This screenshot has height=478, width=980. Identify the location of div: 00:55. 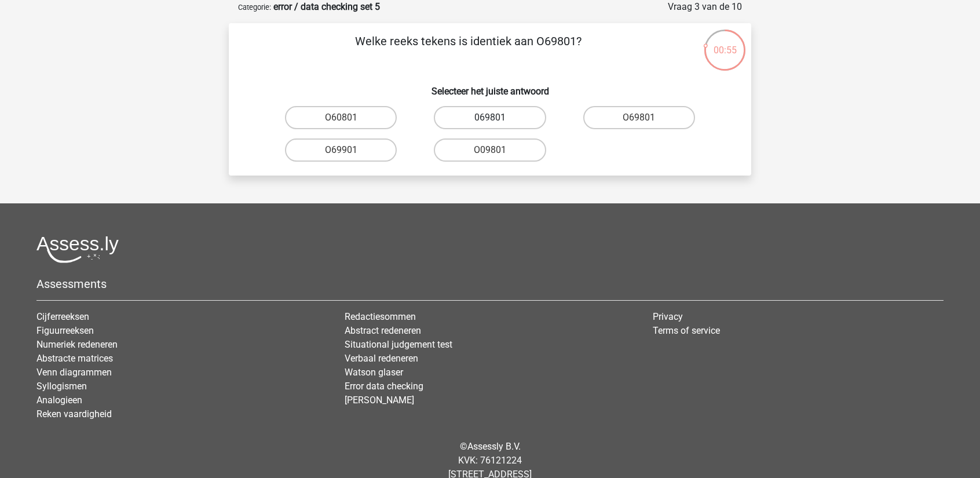
(724, 43).